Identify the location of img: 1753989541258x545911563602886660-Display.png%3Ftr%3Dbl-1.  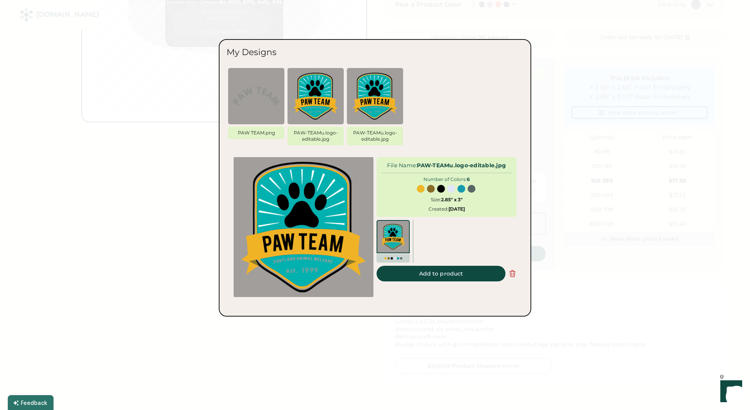
(375, 96).